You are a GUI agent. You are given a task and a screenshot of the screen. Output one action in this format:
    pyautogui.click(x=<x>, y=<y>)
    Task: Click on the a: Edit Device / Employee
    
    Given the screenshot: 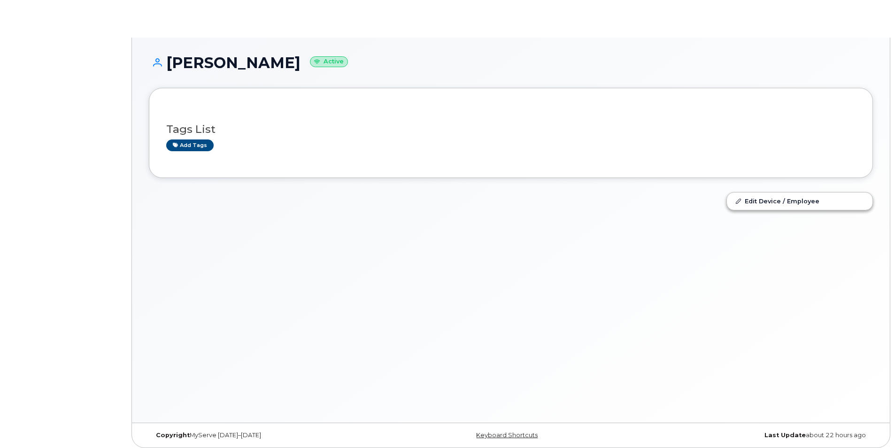 What is the action you would take?
    pyautogui.click(x=800, y=201)
    